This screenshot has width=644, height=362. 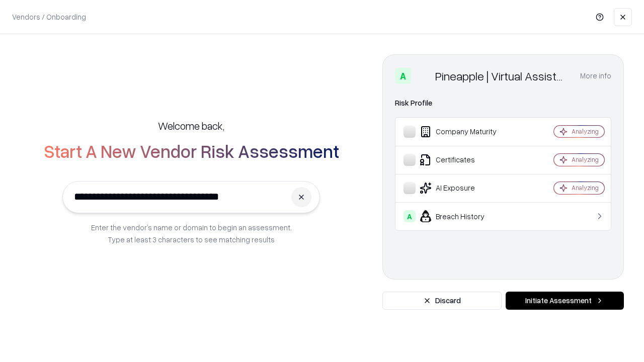 I want to click on img: Pineapple | Virtual Assistant Agency, so click(x=423, y=76).